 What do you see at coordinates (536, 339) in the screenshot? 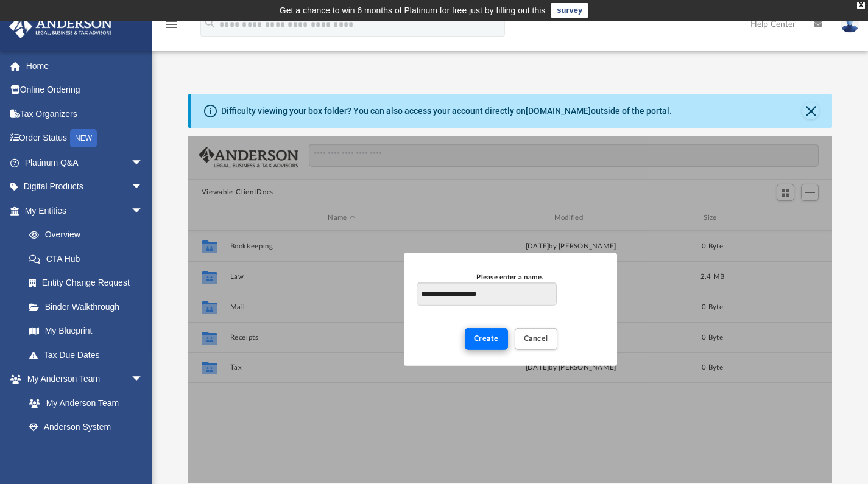
I see `button: Cancel` at bounding box center [536, 339].